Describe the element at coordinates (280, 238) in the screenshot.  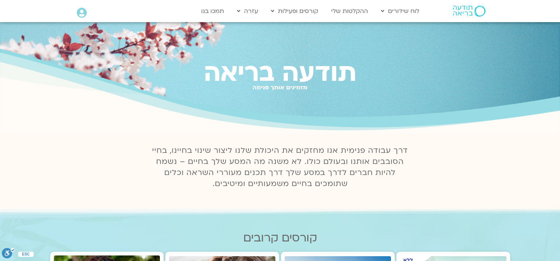
I see `h2: קורסים קרובים` at that location.